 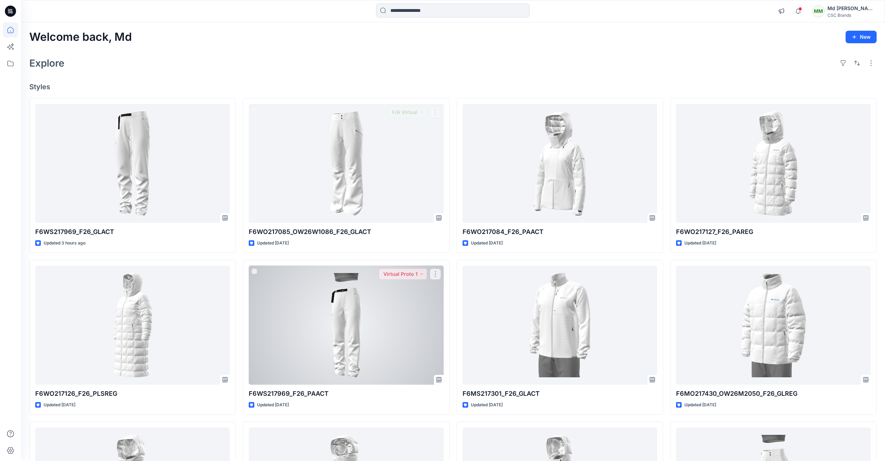 I want to click on p: F6WO217084_F26_PAACT, so click(x=560, y=232).